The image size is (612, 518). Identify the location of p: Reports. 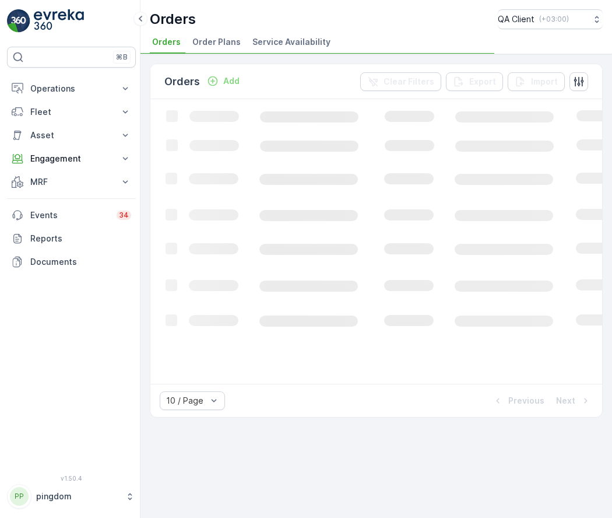
(80, 239).